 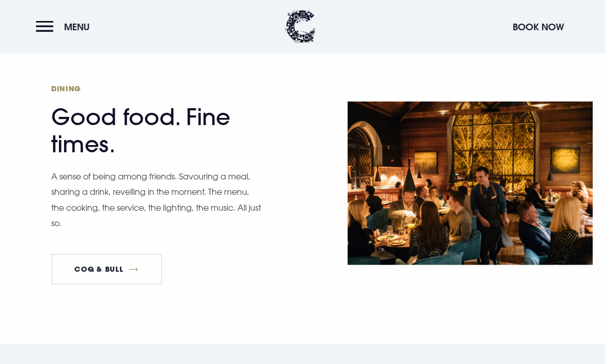 I want to click on span: Dining, so click(x=151, y=89).